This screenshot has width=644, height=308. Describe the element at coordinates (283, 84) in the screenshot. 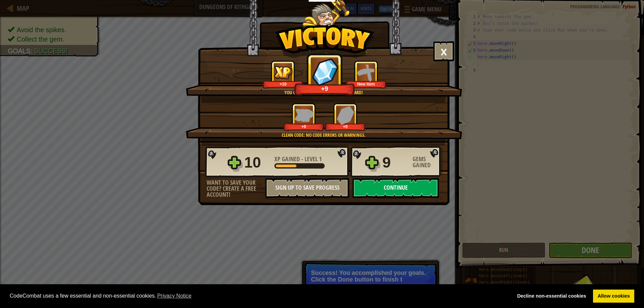

I see `div: +10` at that location.